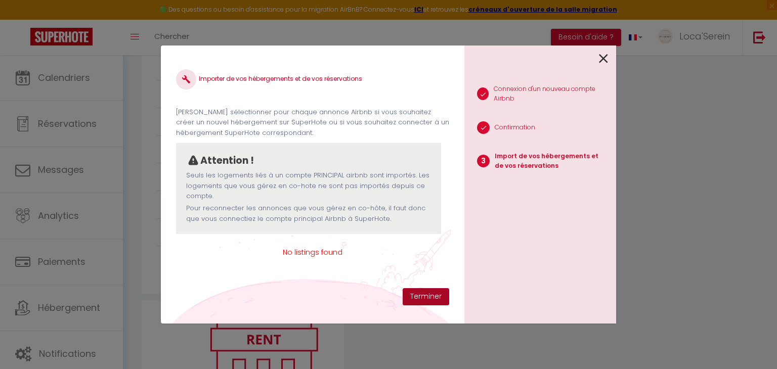  Describe the element at coordinates (551, 94) in the screenshot. I see `p: Connexion d'un nouveau compte Airbnb` at that location.